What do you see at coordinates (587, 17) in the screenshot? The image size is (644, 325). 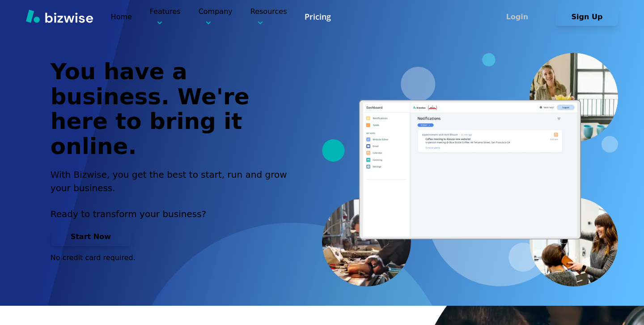 I see `a: Sign Up` at bounding box center [587, 17].